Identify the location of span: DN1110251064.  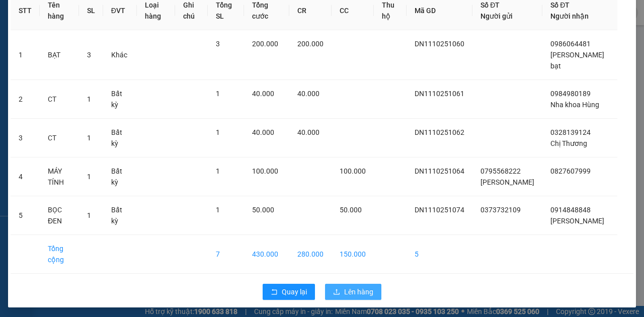
(439, 171).